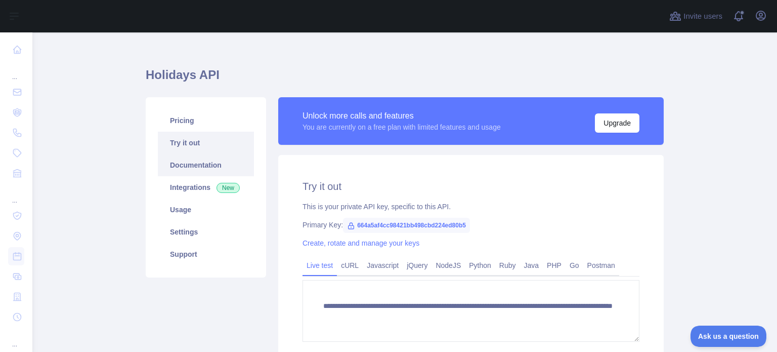 This screenshot has width=777, height=352. I want to click on button: Invite users, so click(696, 16).